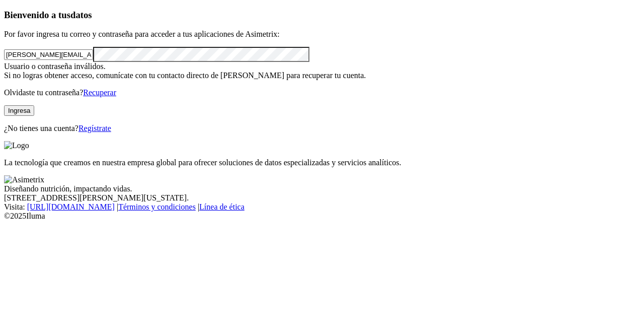 The height and width of the screenshot is (335, 644). Describe the element at coordinates (322, 162) in the screenshot. I see `p: La tecnología que creamos en nuestra empresa global para ofrecer soluciones de datos especializad...` at that location.